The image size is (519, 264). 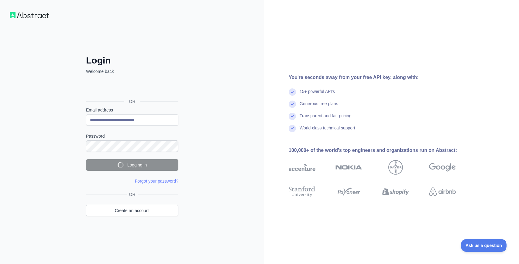 What do you see at coordinates (396, 168) in the screenshot?
I see `img: bayer` at bounding box center [396, 168].